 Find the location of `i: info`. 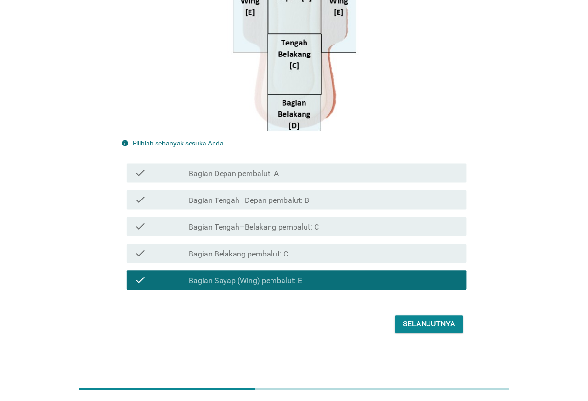

i: info is located at coordinates (125, 143).